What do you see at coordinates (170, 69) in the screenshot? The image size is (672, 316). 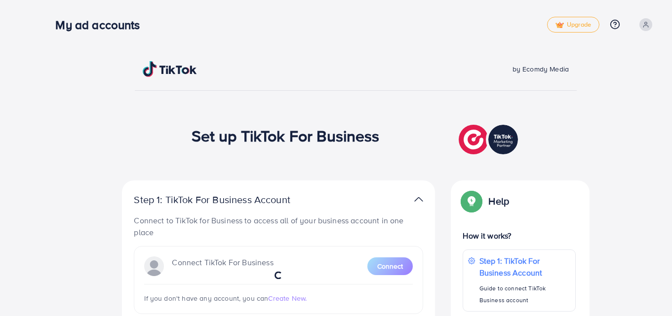 I see `img: TikTok` at bounding box center [170, 69].